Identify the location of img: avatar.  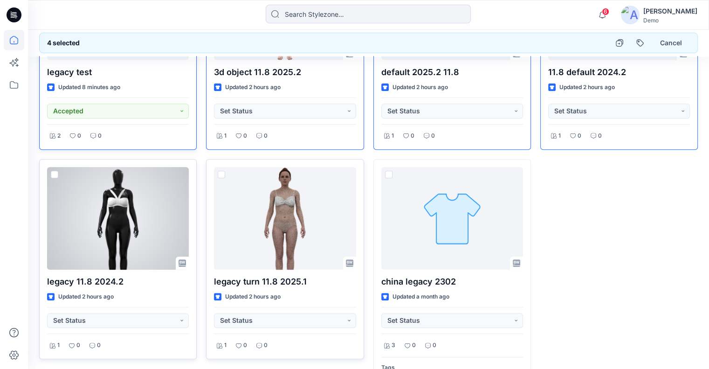
(630, 15).